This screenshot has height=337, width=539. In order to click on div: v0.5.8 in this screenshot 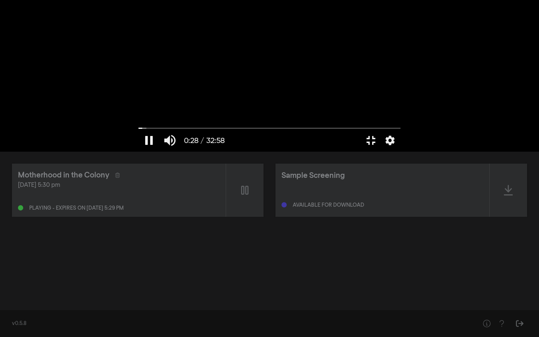, I will do `click(238, 324)`.